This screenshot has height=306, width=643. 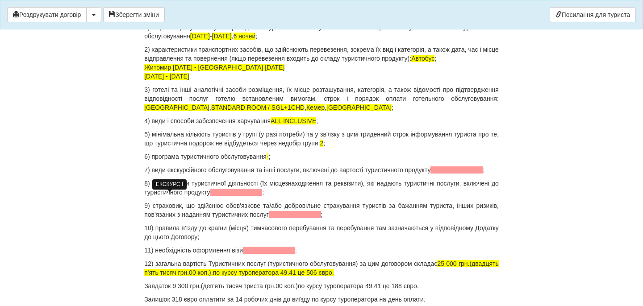 I want to click on p: 6) програма туристичного обслуговування ;, so click(x=321, y=157).